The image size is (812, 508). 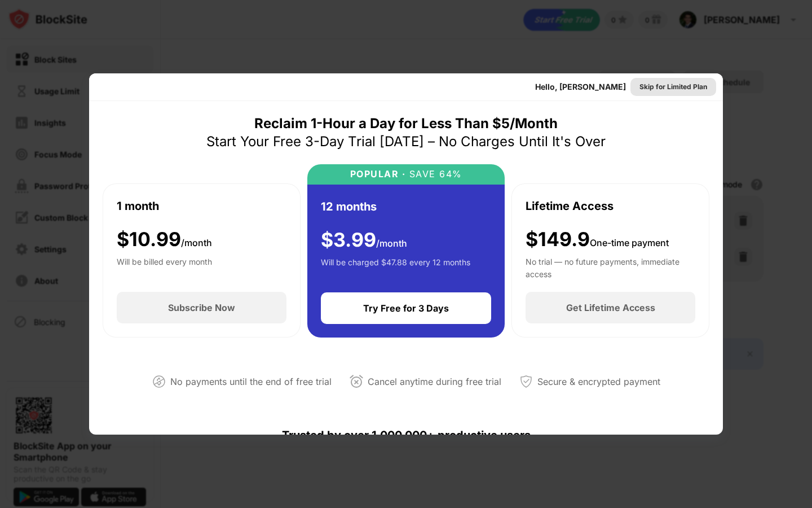 What do you see at coordinates (378, 174) in the screenshot?
I see `div: POPULAR ·` at bounding box center [378, 174].